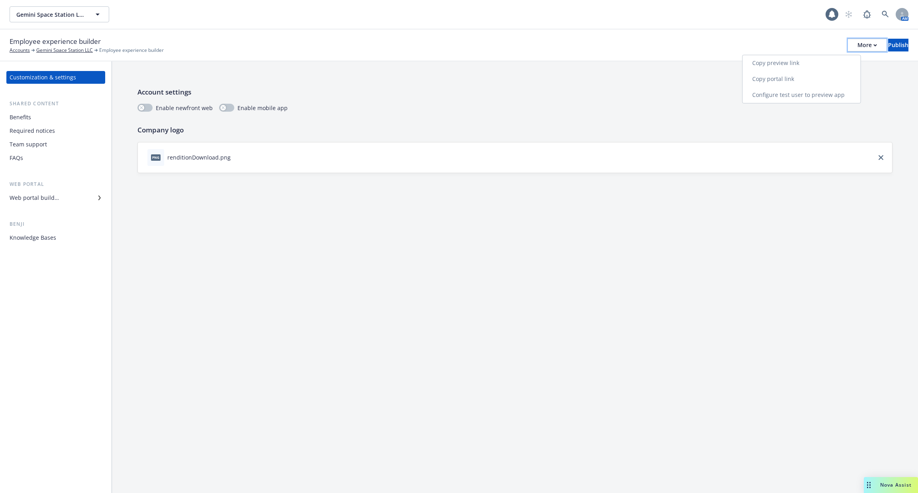 The image size is (918, 493). Describe the element at coordinates (802, 63) in the screenshot. I see `a: Copy preview link` at that location.